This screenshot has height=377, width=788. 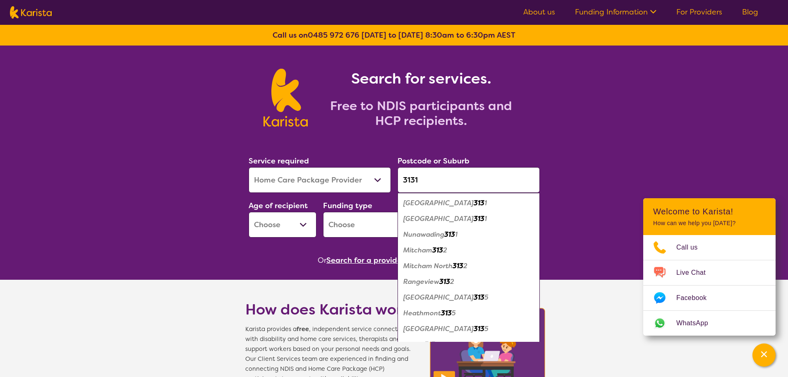 What do you see at coordinates (709, 285) in the screenshot?
I see `ul: Choose channel` at bounding box center [709, 285].